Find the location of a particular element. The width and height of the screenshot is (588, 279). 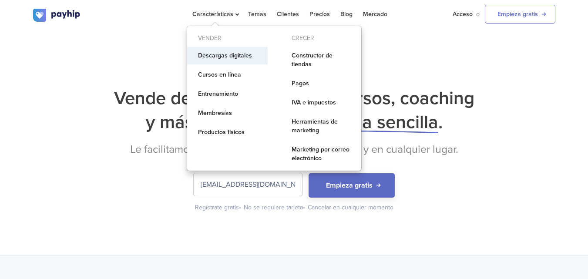

a: Cursos en línea is located at coordinates (227, 75).